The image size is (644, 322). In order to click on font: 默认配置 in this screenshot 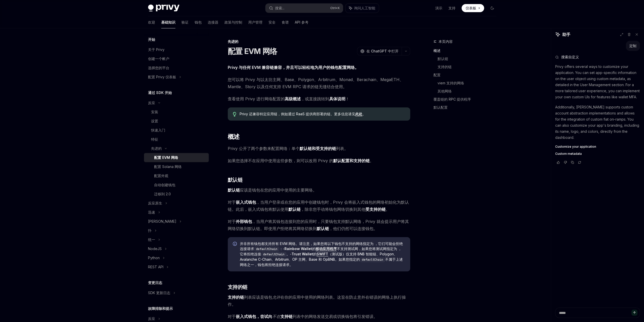, I will do `click(441, 107)`.